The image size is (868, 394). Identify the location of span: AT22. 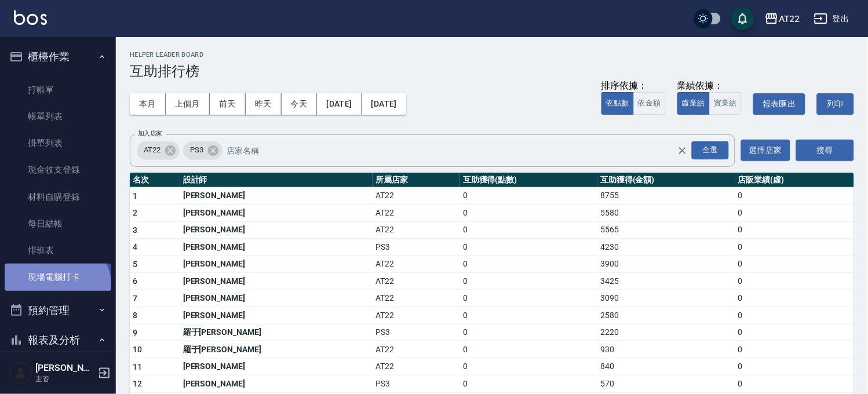
(152, 150).